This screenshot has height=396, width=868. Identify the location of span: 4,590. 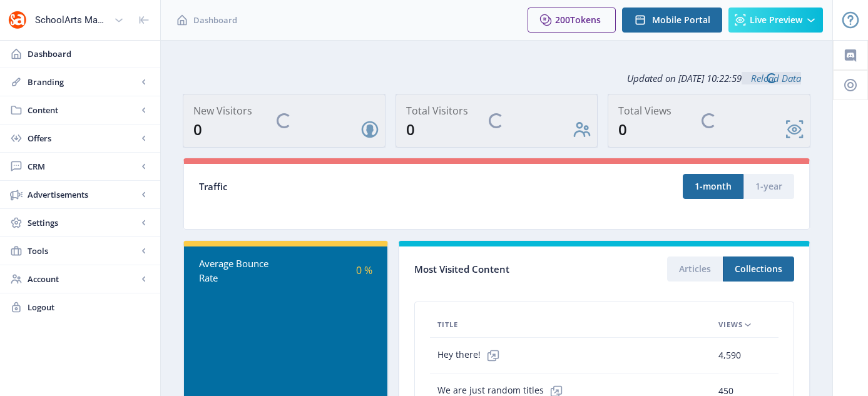
(730, 355).